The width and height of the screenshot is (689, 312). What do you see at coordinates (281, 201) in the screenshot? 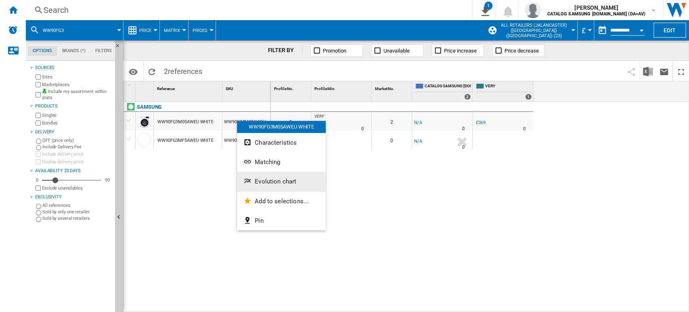
I see `button: Add to selections...` at bounding box center [281, 201].